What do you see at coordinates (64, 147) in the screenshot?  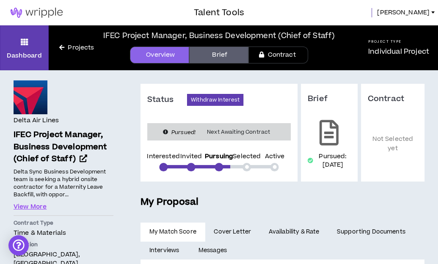 I see `a: IFEC Project Manager, Business Development (Chief of Staff)` at bounding box center [64, 147].